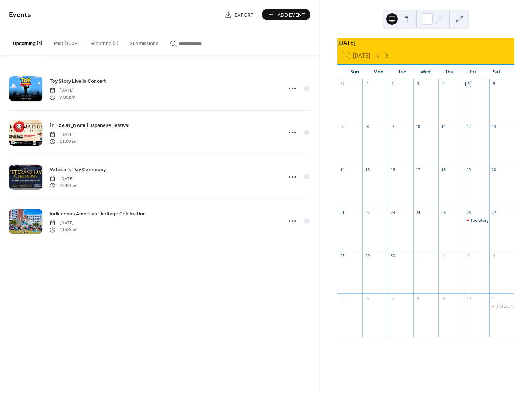 The image size is (532, 393). What do you see at coordinates (342, 213) in the screenshot?
I see `div: 21` at bounding box center [342, 213].